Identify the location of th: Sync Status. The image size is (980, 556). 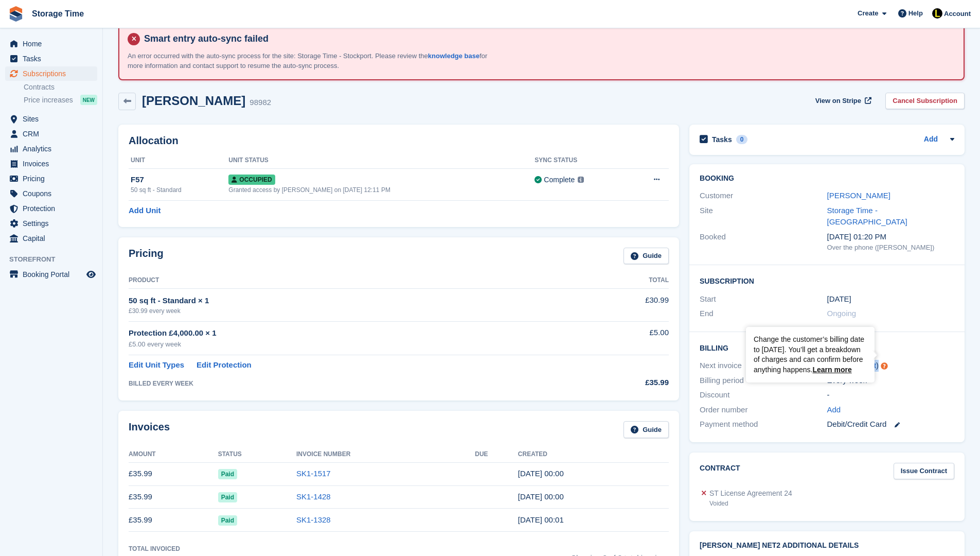
(581, 161).